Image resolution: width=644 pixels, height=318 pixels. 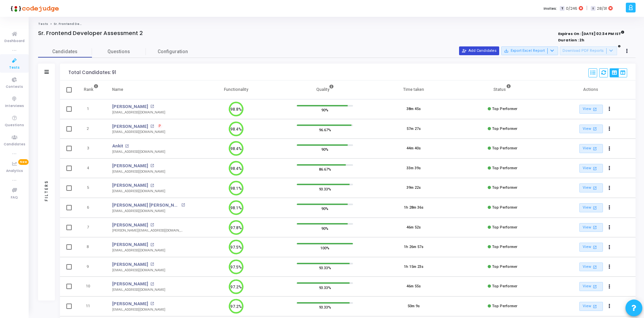 I want to click on mat-icon: save_alt, so click(x=506, y=51).